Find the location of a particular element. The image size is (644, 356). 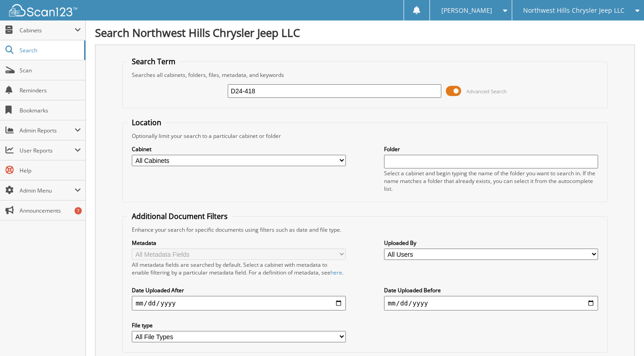

label: File type is located at coordinates (239, 325).